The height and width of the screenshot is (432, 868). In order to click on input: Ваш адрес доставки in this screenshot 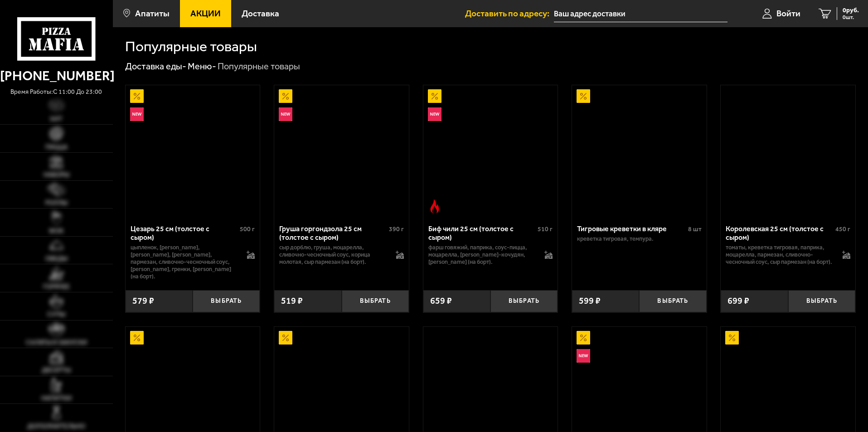, I will do `click(640, 14)`.